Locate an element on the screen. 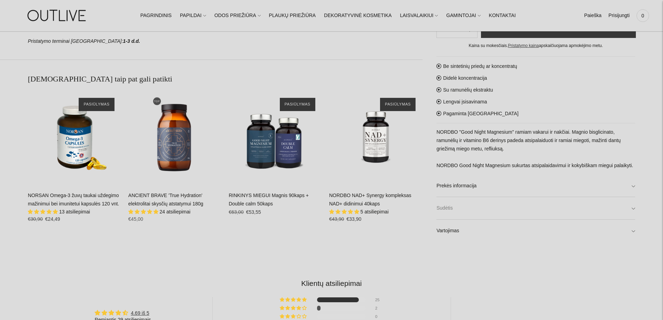 The height and width of the screenshot is (320, 663). a: Paieška is located at coordinates (593, 16).